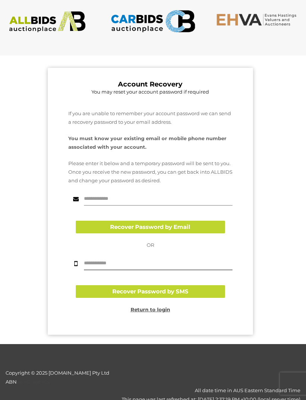  I want to click on img: CARBIDS.com.au, so click(153, 21).